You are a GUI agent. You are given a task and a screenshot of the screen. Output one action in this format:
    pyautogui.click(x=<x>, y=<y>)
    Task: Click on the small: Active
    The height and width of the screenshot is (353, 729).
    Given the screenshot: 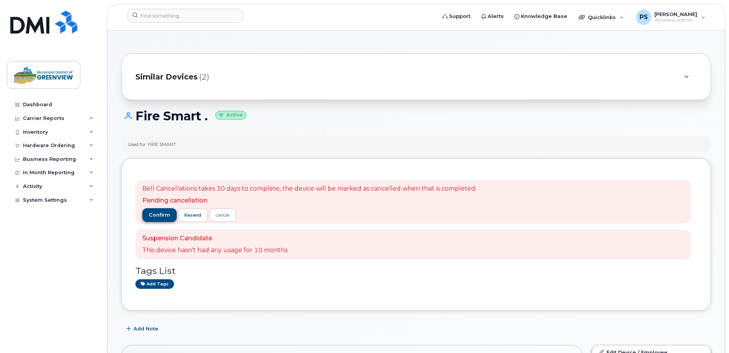 What is the action you would take?
    pyautogui.click(x=231, y=115)
    